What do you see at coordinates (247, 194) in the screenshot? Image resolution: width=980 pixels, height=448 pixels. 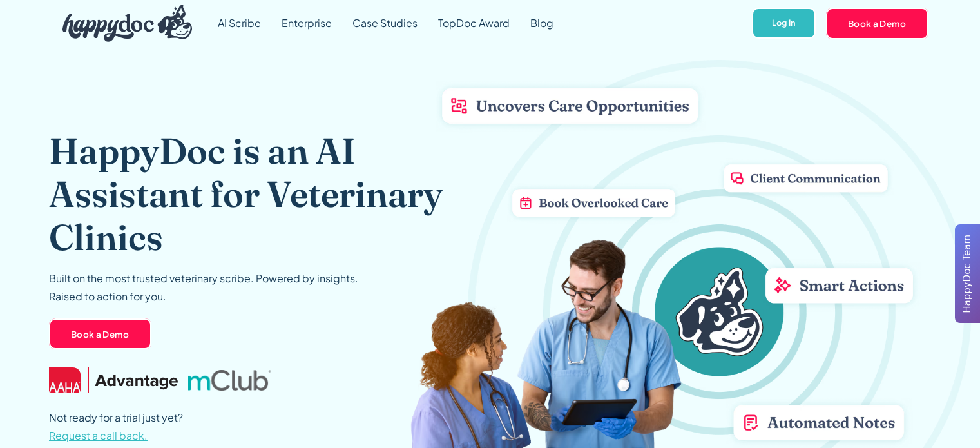 I see `h1: HappyDoc is an AI Assistant for Veterinary Clinics` at bounding box center [247, 194].